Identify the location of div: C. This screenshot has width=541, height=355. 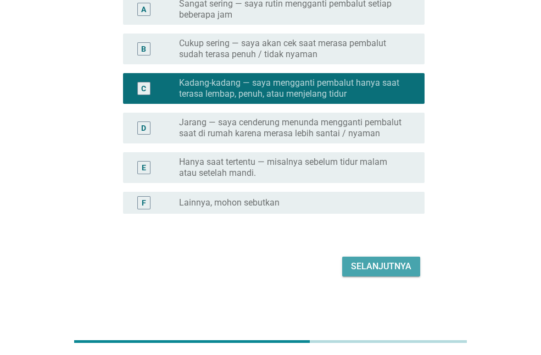
(143, 88).